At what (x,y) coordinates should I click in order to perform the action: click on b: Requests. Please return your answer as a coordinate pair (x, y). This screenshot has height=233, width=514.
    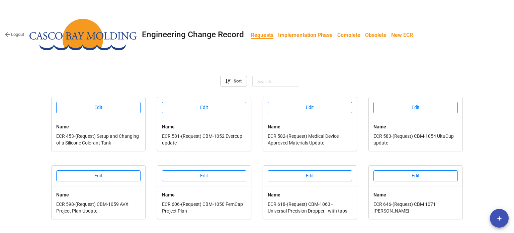
    Looking at the image, I should click on (262, 35).